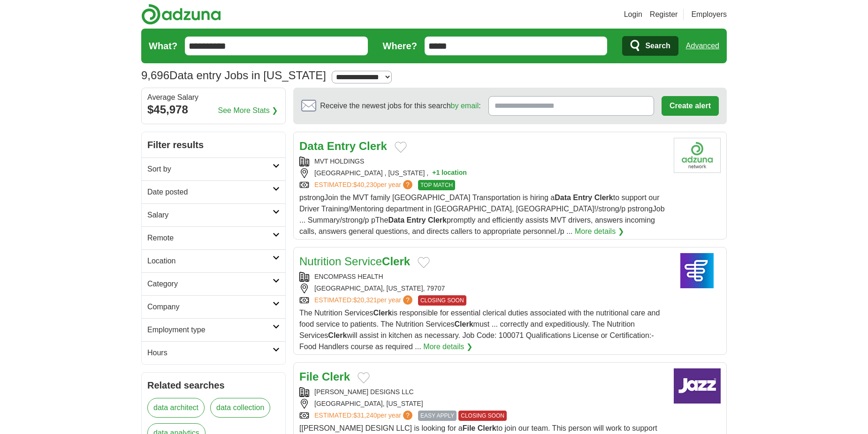 The width and height of the screenshot is (868, 434). Describe the element at coordinates (213, 192) in the screenshot. I see `a: Date posted` at that location.